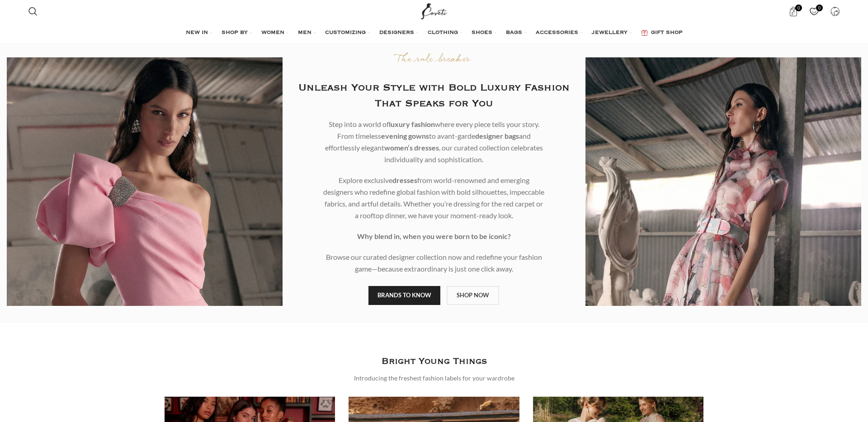  Describe the element at coordinates (307, 33) in the screenshot. I see `a: MEN` at that location.